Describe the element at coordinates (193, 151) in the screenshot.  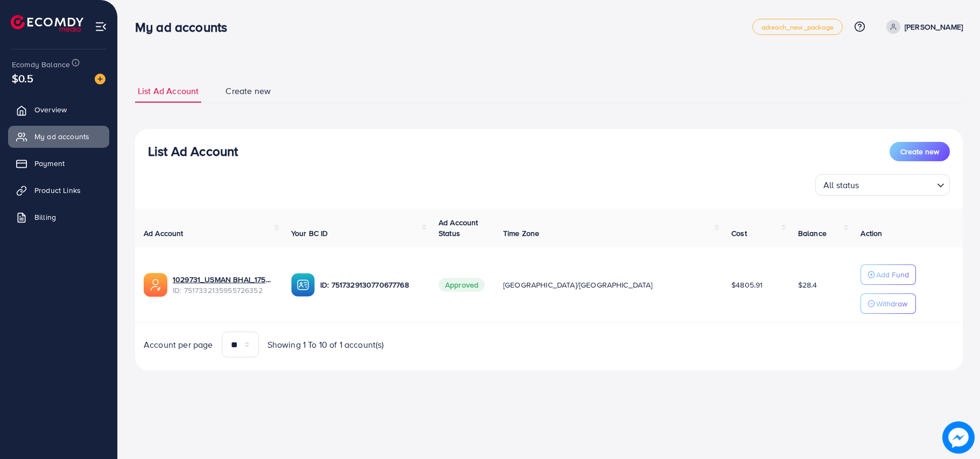
I see `h3: List Ad Account` at that location.